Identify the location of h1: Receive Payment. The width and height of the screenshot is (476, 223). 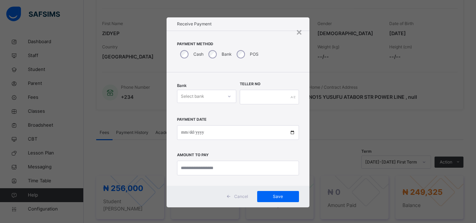
(238, 24).